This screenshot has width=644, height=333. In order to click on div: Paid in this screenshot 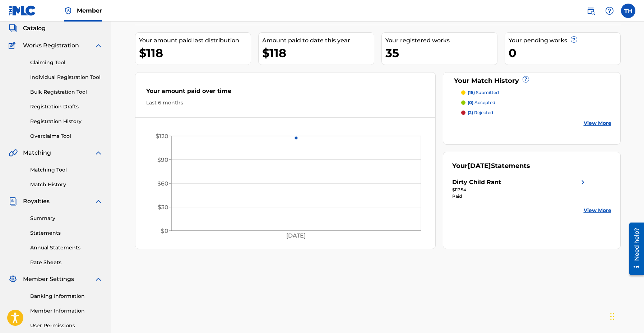, I will do `click(520, 196)`.